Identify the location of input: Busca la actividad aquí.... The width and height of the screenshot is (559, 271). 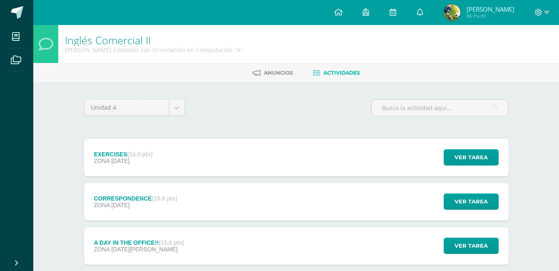
(440, 107).